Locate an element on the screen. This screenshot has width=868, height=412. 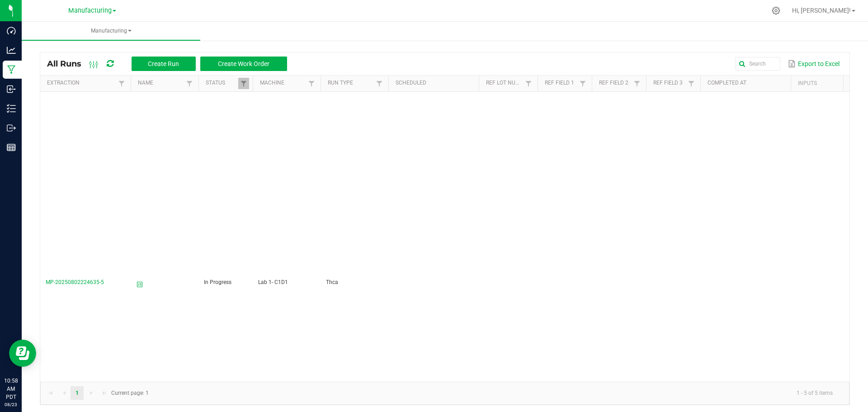
p: 08/23 is located at coordinates (11, 404).